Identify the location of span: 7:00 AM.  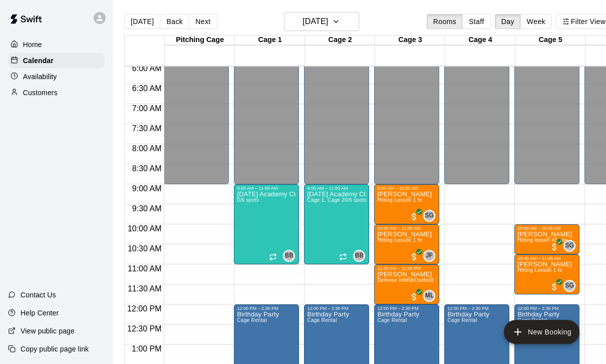
(147, 108).